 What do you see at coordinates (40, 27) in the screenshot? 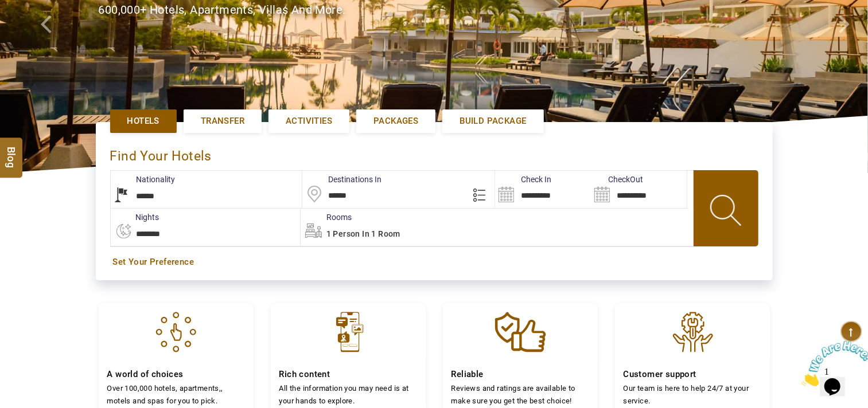
I see `img: Chat attention grabber` at bounding box center [40, 27].